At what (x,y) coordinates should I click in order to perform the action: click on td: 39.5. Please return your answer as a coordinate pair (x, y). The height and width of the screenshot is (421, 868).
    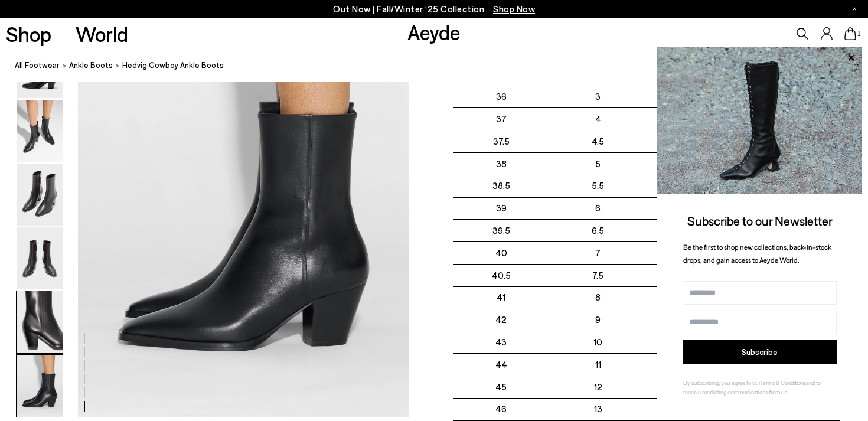
    Looking at the image, I should click on (502, 231).